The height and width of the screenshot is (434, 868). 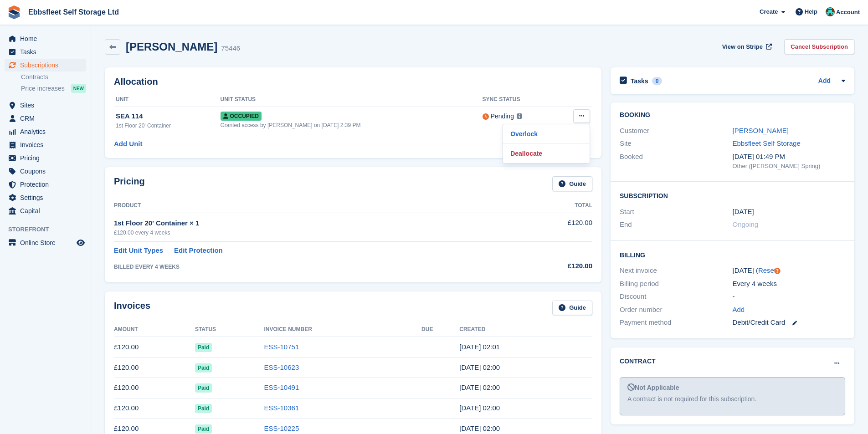 What do you see at coordinates (811, 12) in the screenshot?
I see `span: Help` at bounding box center [811, 12].